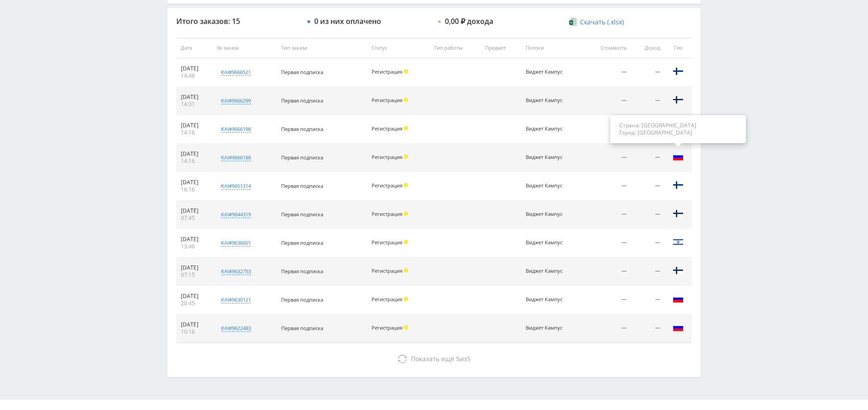 The height and width of the screenshot is (410, 868). Describe the element at coordinates (455, 48) in the screenshot. I see `th: Тип работы` at that location.